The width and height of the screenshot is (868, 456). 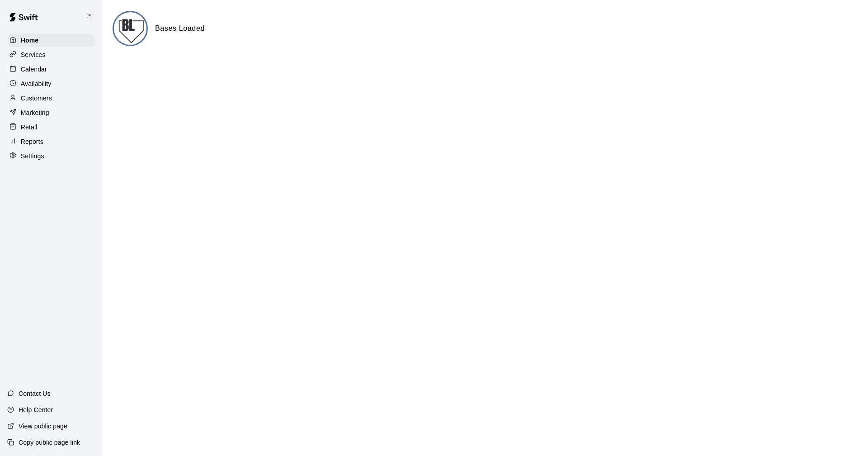 I want to click on div: Home, so click(x=51, y=40).